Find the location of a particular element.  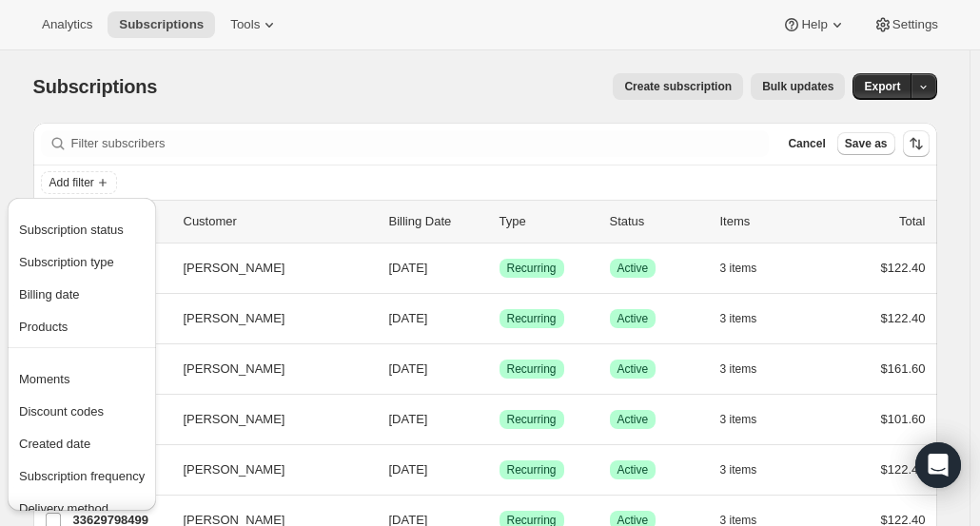

button: Create subscription is located at coordinates (677, 87).